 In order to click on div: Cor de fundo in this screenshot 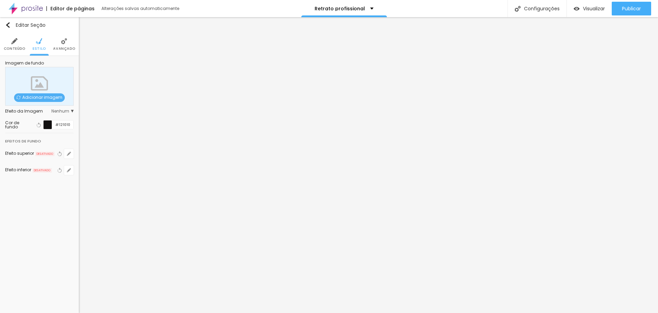, I will do `click(19, 125)`.